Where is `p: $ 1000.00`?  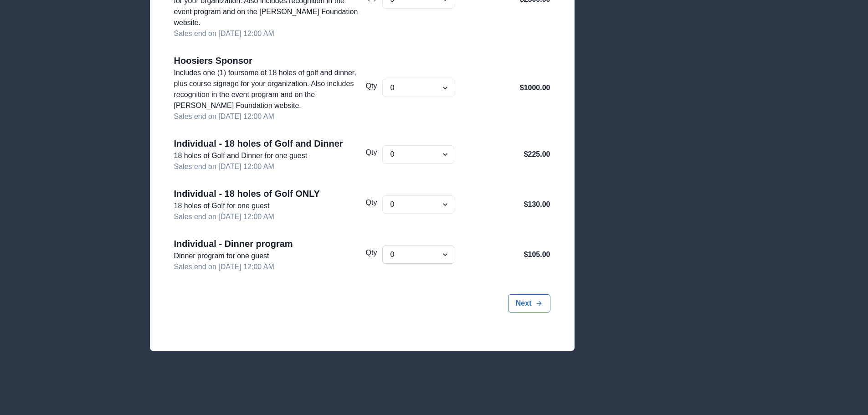
p: $ 1000.00 is located at coordinates (535, 88).